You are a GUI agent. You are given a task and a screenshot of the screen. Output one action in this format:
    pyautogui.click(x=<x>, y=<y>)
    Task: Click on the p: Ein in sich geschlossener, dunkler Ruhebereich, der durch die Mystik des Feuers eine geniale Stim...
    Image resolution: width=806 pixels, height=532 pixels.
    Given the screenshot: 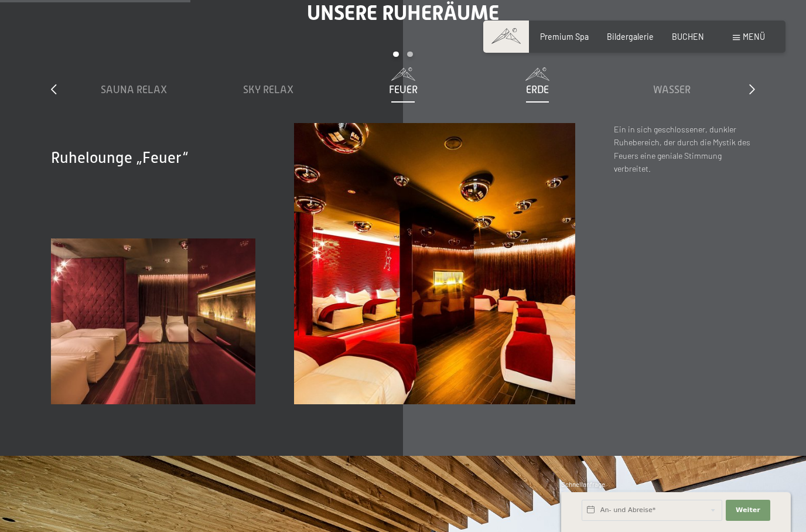 What is the action you would take?
    pyautogui.click(x=684, y=149)
    